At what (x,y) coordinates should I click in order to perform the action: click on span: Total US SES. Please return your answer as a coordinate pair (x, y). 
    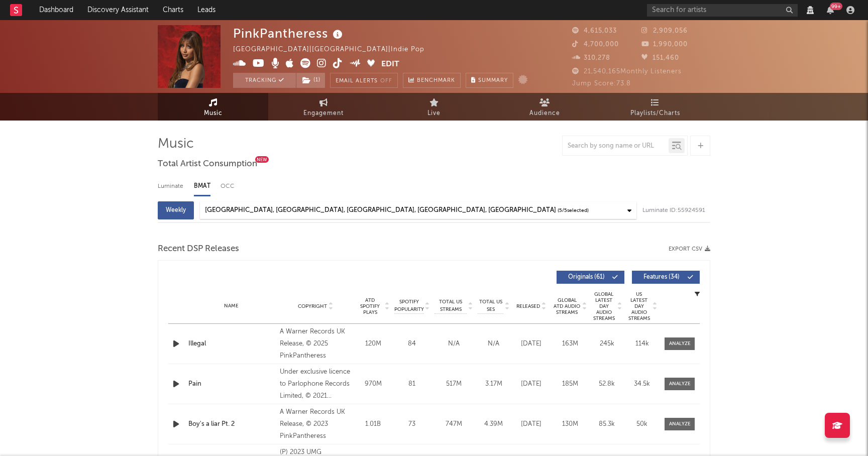
    Looking at the image, I should click on (490, 306).